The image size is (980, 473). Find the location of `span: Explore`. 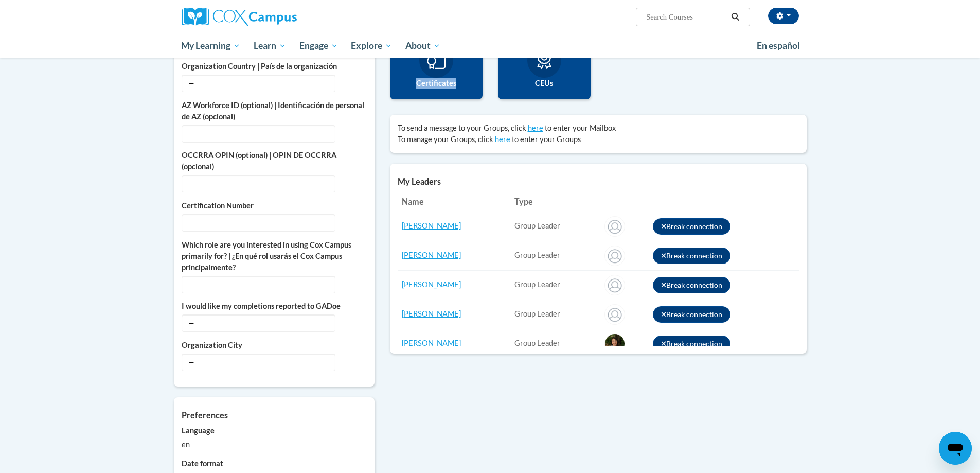

span: Explore is located at coordinates (371, 46).